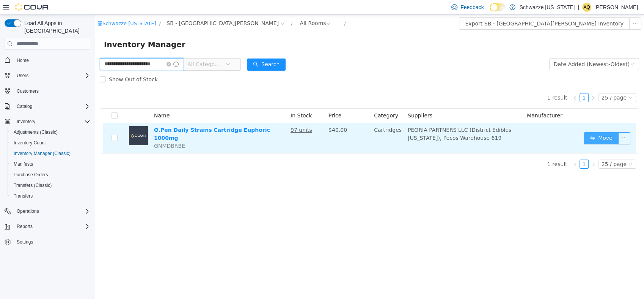  Describe the element at coordinates (47, 59) in the screenshot. I see `button: Home` at that location.